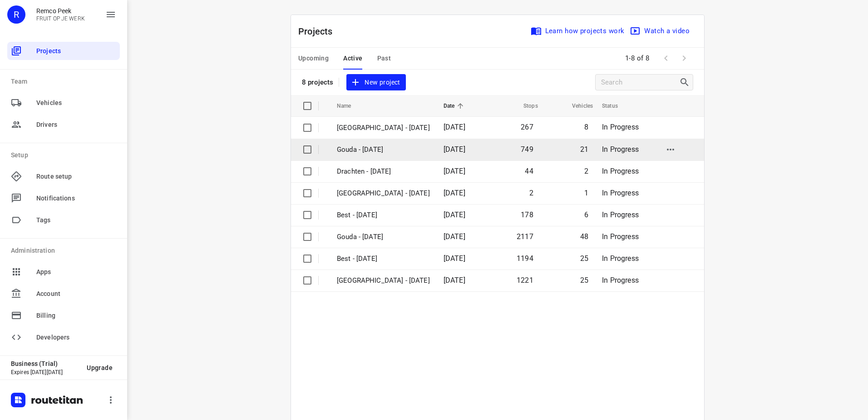 This screenshot has height=420, width=868. Describe the element at coordinates (63, 272) in the screenshot. I see `div: Apps` at that location.